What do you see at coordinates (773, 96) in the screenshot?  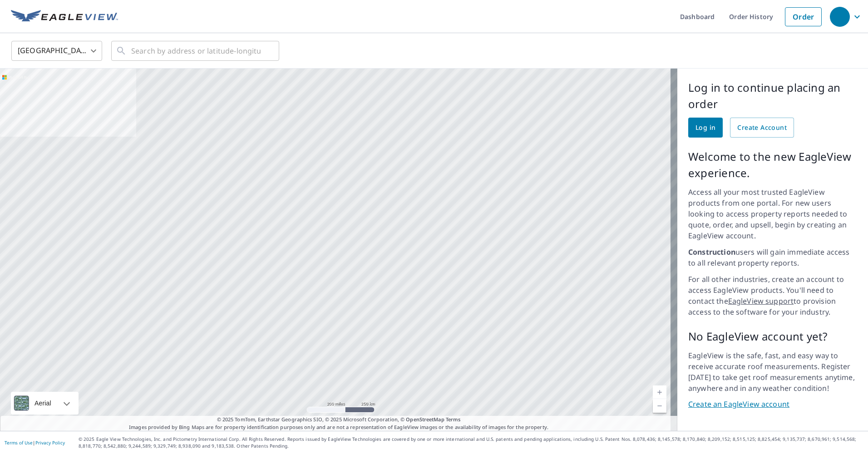 I see `p: Log in to continue placing an order` at bounding box center [773, 96].